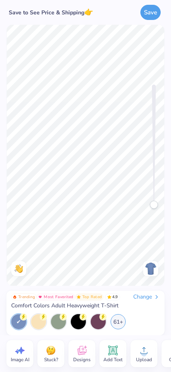 This screenshot has height=372, width=171. What do you see at coordinates (151, 268) in the screenshot?
I see `img: Back` at bounding box center [151, 268].